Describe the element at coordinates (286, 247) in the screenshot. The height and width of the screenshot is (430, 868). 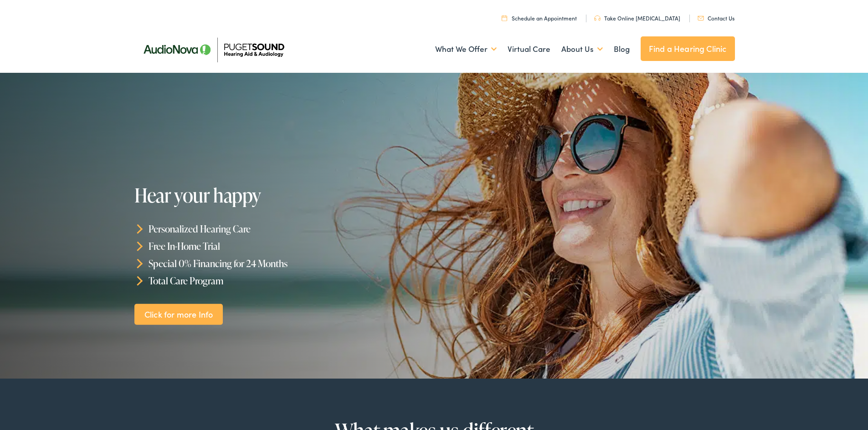
I see `li: Free In-Home Trial` at that location.